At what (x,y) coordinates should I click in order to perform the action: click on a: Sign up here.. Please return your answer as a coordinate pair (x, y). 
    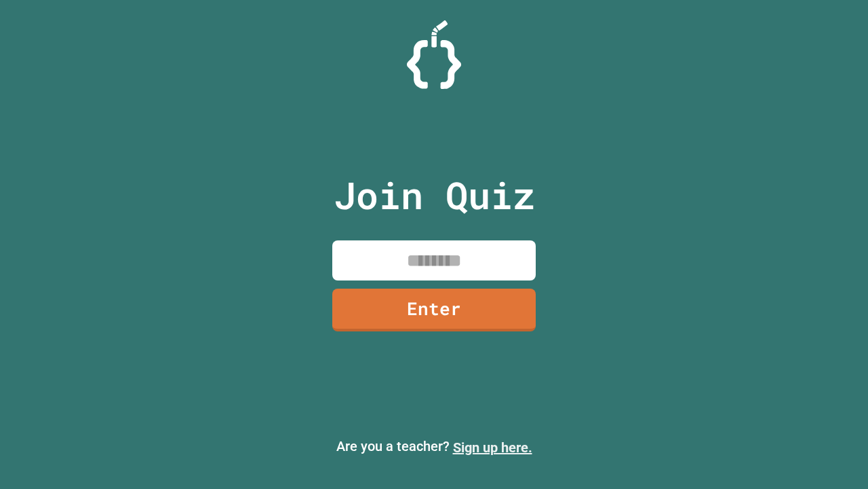
    Looking at the image, I should click on (492, 447).